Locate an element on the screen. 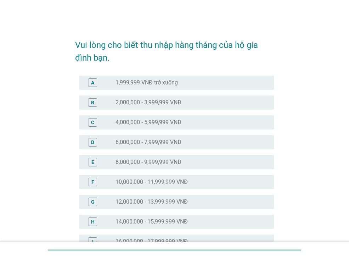 This screenshot has width=349, height=259. label: 12,000,000 - 13,999,999 VNĐ is located at coordinates (152, 202).